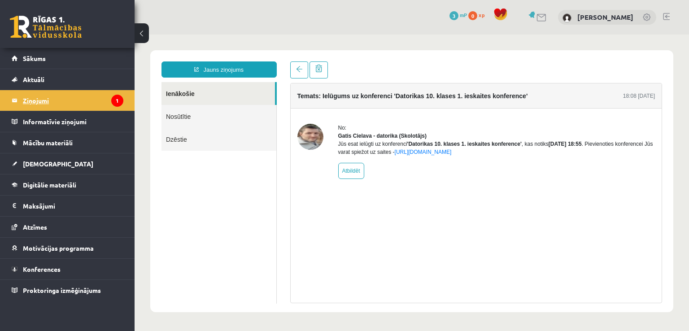 This screenshot has height=331, width=689. What do you see at coordinates (176, 102) in the screenshot?
I see `img: Gatis Cielava - datorika` at bounding box center [176, 102].